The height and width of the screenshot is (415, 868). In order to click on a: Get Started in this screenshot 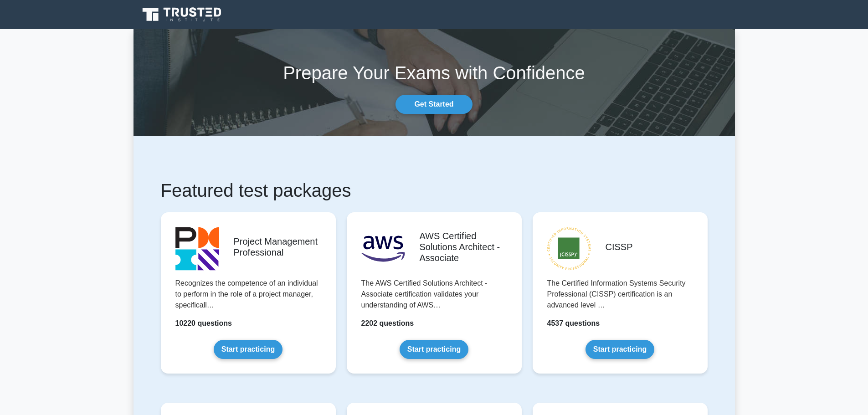, I will do `click(434, 104)`.